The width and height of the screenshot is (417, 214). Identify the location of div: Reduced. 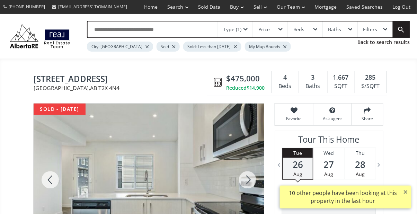
(245, 88).